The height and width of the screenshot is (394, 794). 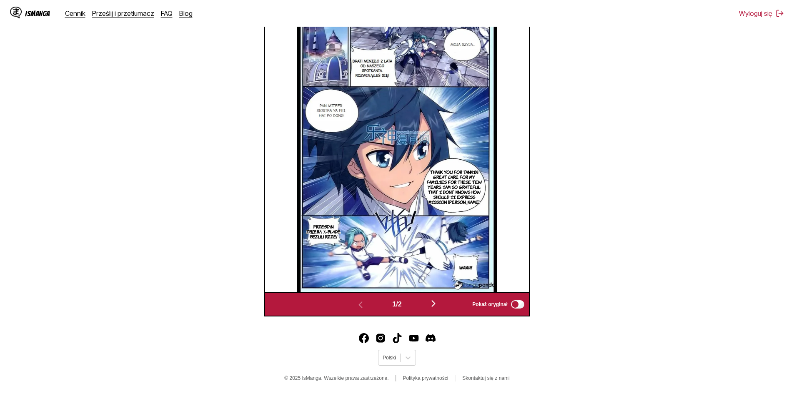 What do you see at coordinates (486, 378) in the screenshot?
I see `a: Skontaktuj się z nami` at bounding box center [486, 378].